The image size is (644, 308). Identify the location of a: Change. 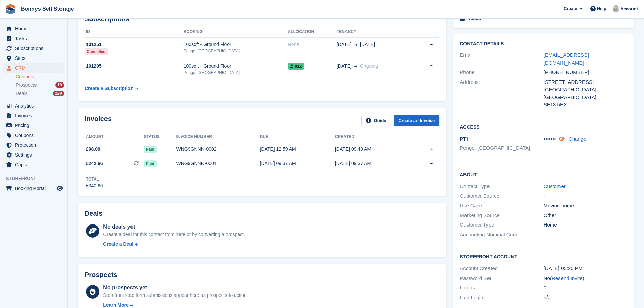
(577, 139).